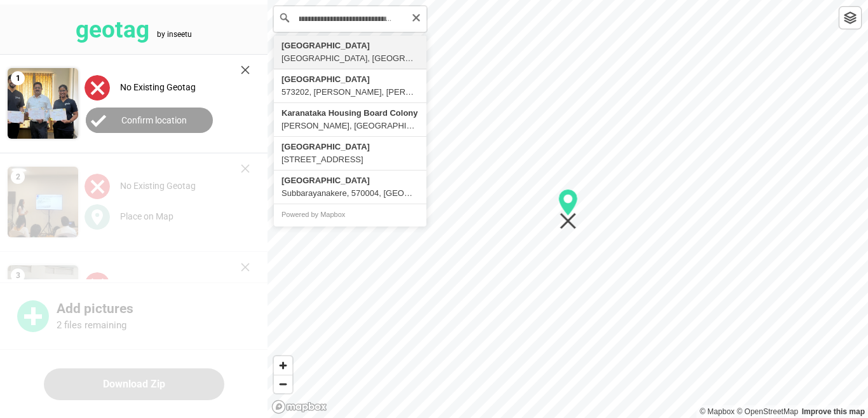 The image size is (868, 418). What do you see at coordinates (283, 365) in the screenshot?
I see `button: Zoom in` at bounding box center [283, 365].